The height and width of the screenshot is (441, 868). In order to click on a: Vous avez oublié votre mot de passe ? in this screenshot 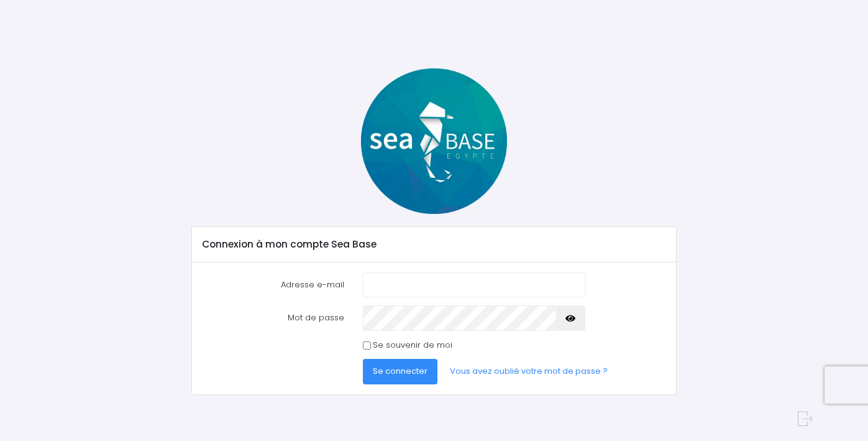, I will do `click(529, 371)`.